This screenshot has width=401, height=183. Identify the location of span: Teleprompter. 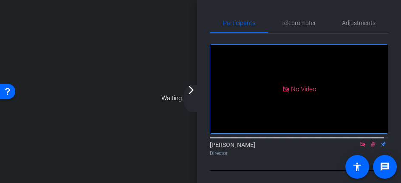
(299, 23).